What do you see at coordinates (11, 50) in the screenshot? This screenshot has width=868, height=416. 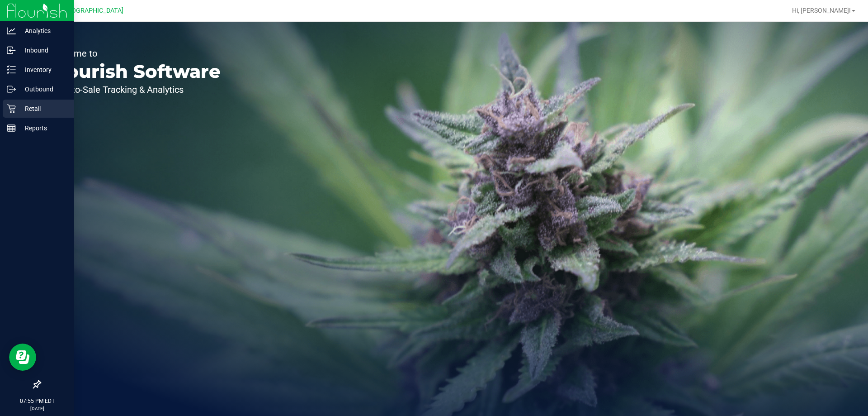 I see `inline-svg: Inbound` at bounding box center [11, 50].